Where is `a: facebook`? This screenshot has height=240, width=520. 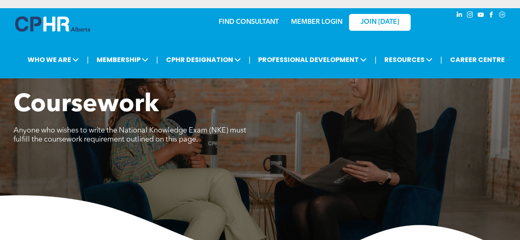
a: facebook is located at coordinates (492, 16).